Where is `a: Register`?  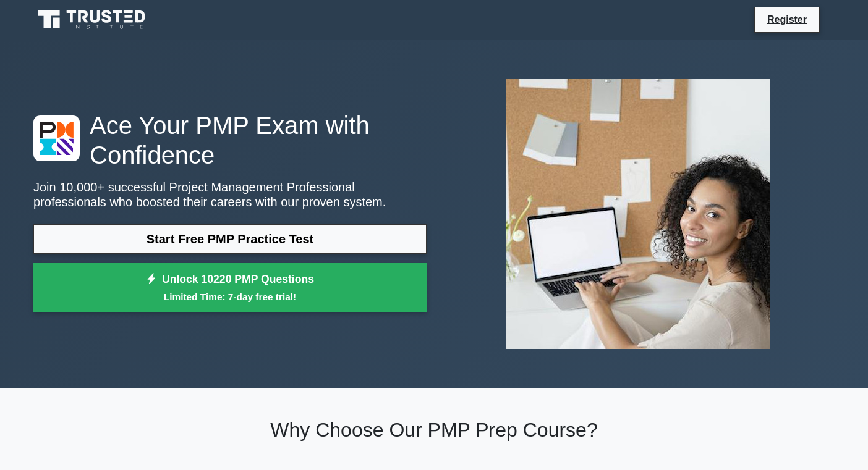
a: Register is located at coordinates (787, 19).